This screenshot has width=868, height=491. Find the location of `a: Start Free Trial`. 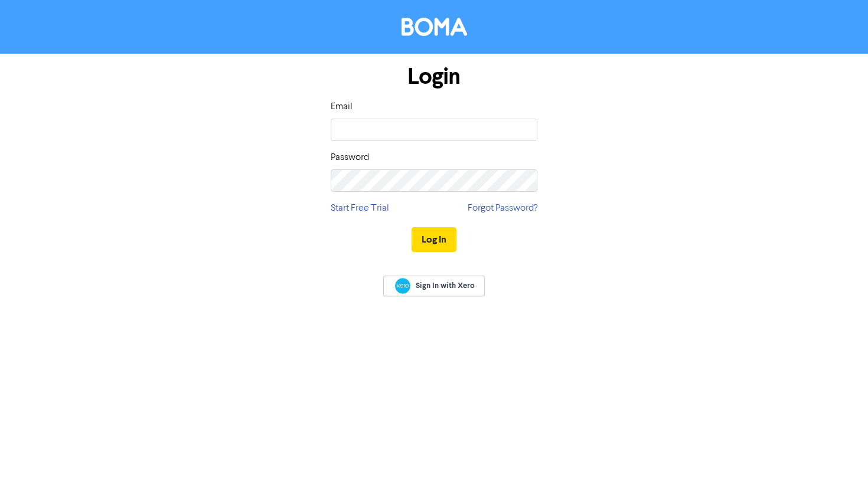

a: Start Free Trial is located at coordinates (360, 208).